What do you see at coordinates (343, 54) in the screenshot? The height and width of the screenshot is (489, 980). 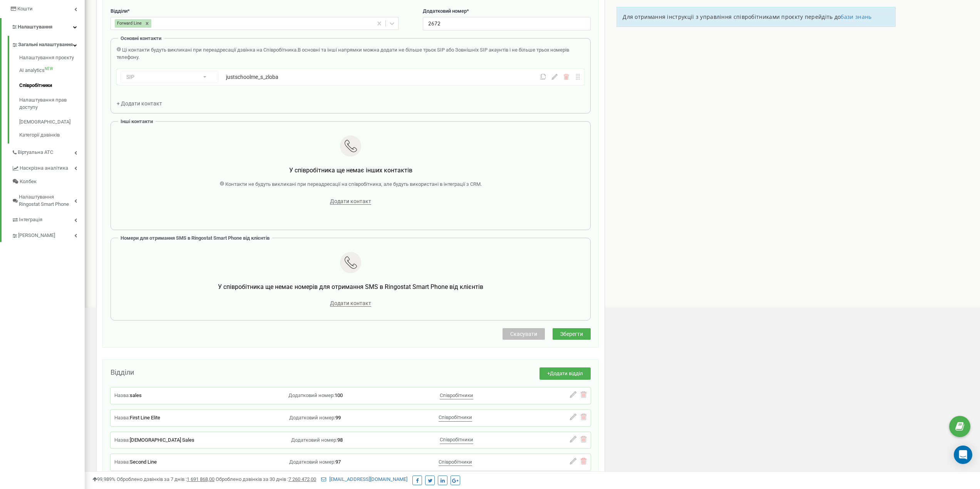 I see `span: В основні та інші напрямки можна додати не більше трьох SIP або Зовнішніх SIP акаунтів і не більш...` at bounding box center [343, 54].